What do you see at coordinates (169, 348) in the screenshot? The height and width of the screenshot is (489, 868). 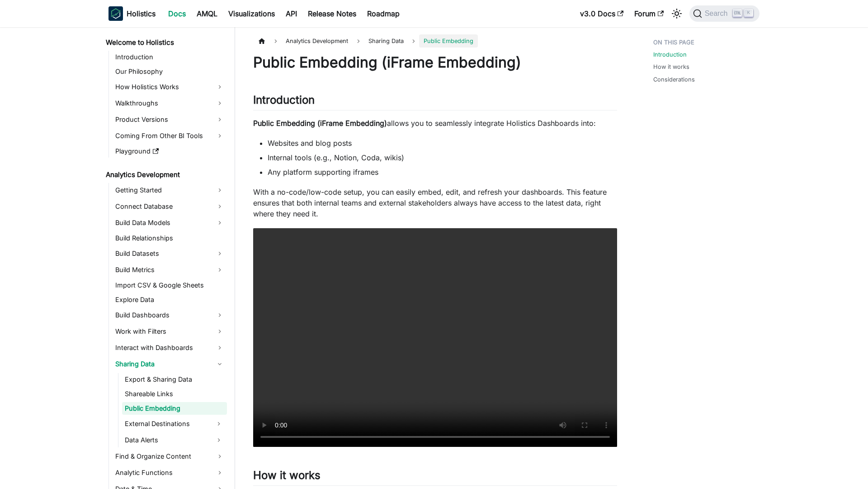 I see `a: Interact with Dashboards` at bounding box center [169, 348].